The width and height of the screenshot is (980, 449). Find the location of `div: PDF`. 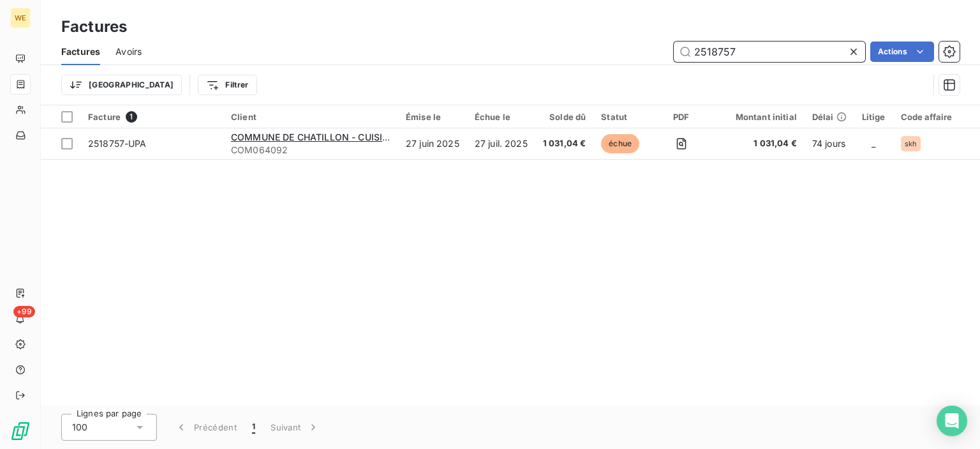

div: PDF is located at coordinates (681, 117).